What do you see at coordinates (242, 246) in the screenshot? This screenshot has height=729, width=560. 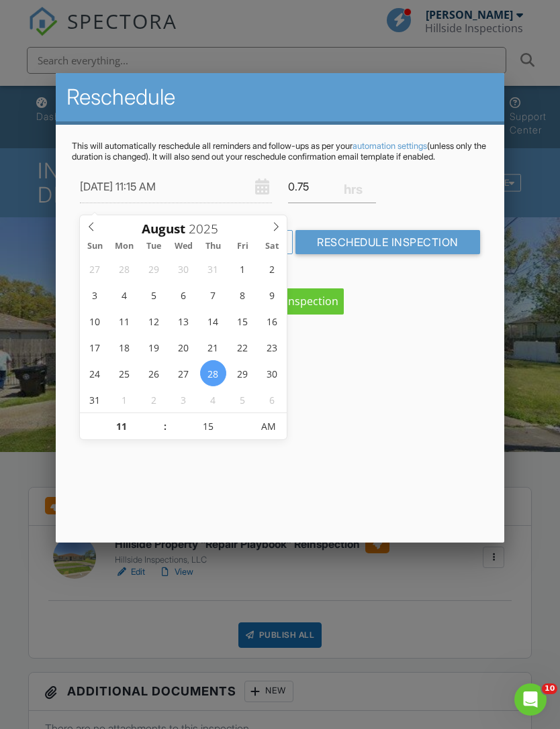 I see `span: Fri` at bounding box center [242, 246].